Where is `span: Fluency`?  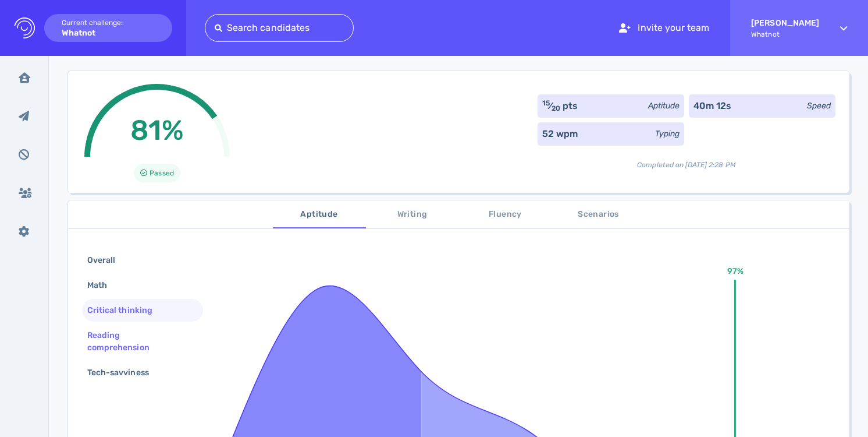
span: Fluency is located at coordinates (505, 214).